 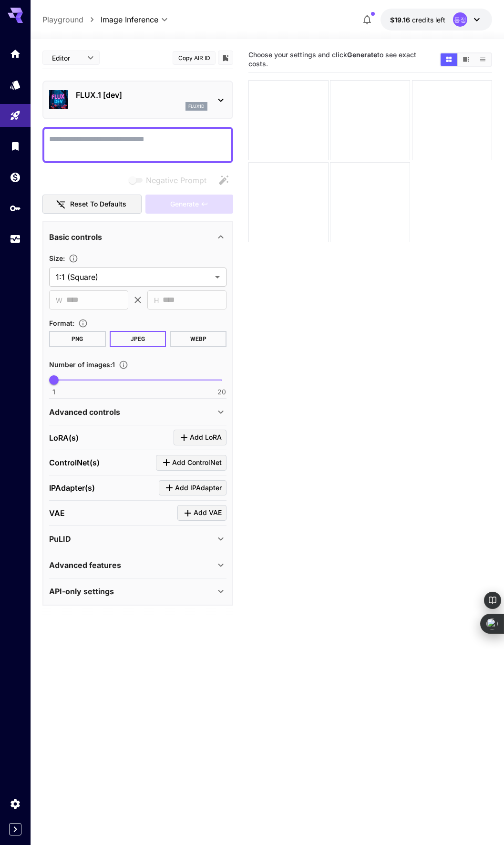 I want to click on span: Number of images : 1, so click(x=82, y=364).